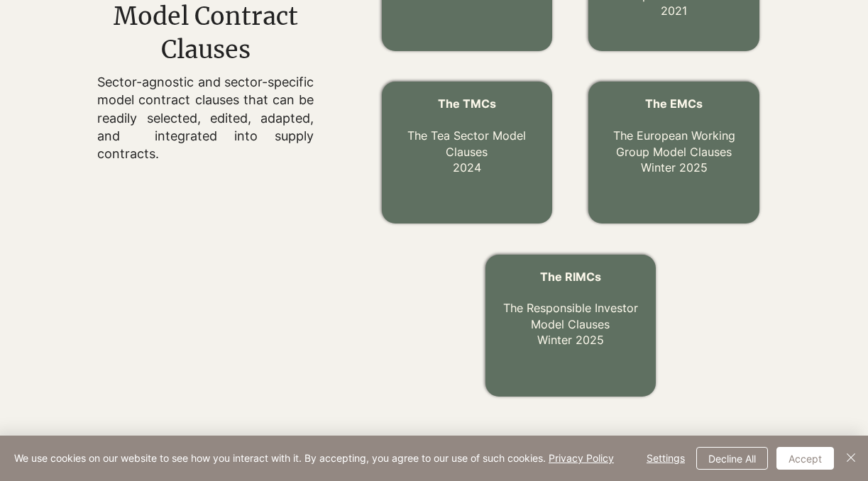 This screenshot has width=868, height=481. Describe the element at coordinates (571, 276) in the screenshot. I see `span: The RIMCs` at that location.